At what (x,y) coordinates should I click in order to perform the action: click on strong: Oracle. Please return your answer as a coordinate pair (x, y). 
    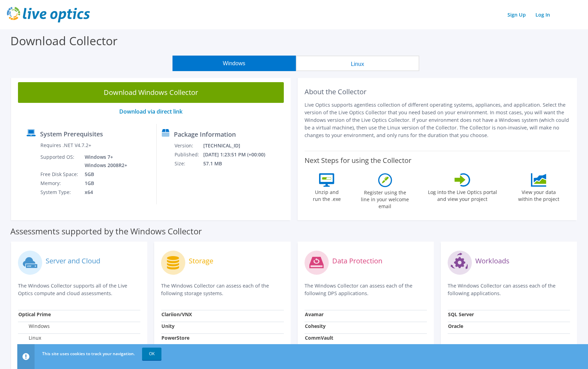
    Looking at the image, I should click on (456, 326).